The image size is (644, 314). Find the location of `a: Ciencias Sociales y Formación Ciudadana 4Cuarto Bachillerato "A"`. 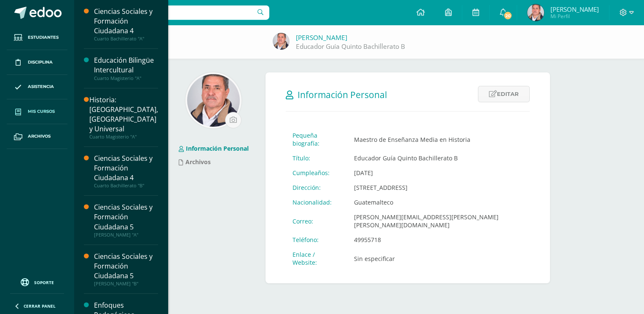

a: Ciencias Sociales y Formación Ciudadana 4Cuarto Bachillerato "A" is located at coordinates (126, 24).